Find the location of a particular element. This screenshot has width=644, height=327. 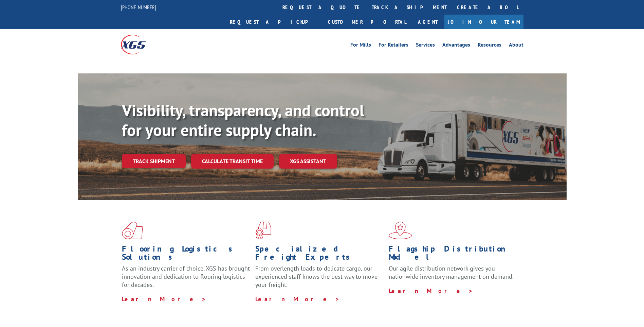

a: Join Our Team is located at coordinates (484, 22).